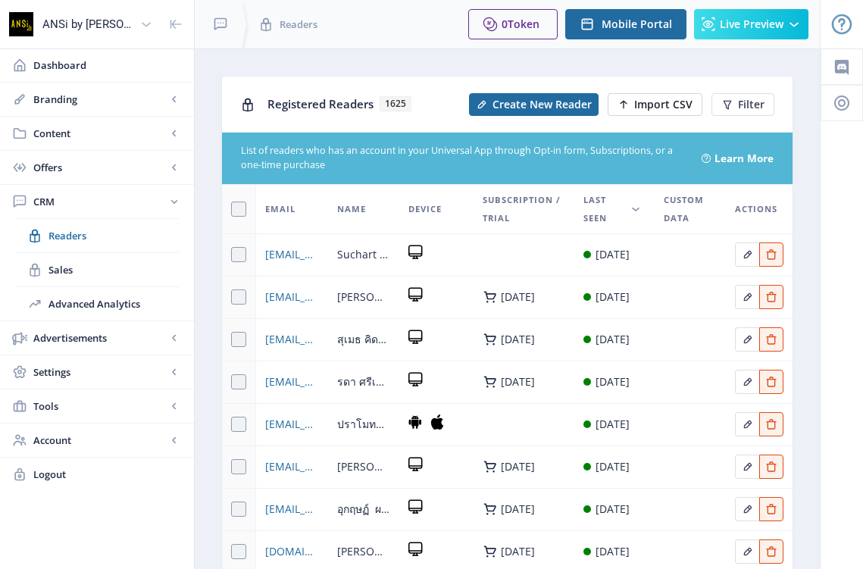  Describe the element at coordinates (751, 24) in the screenshot. I see `span: Live Preview` at that location.